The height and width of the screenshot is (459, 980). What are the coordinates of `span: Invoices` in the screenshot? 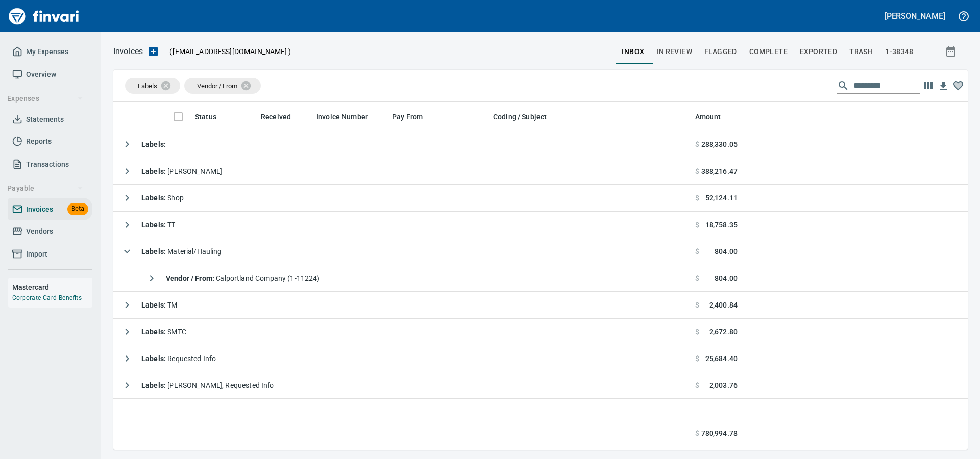 It's located at (39, 209).